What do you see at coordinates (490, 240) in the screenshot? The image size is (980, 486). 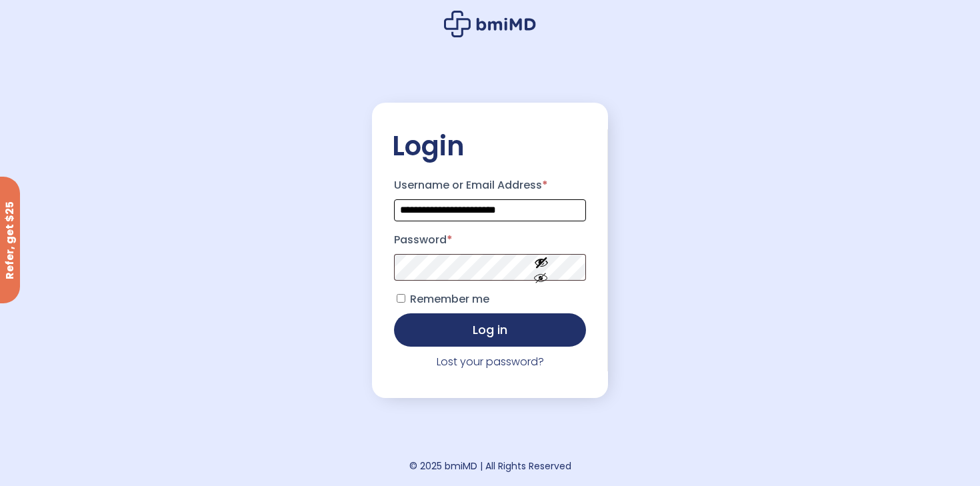 I see `label: Password` at bounding box center [490, 240].